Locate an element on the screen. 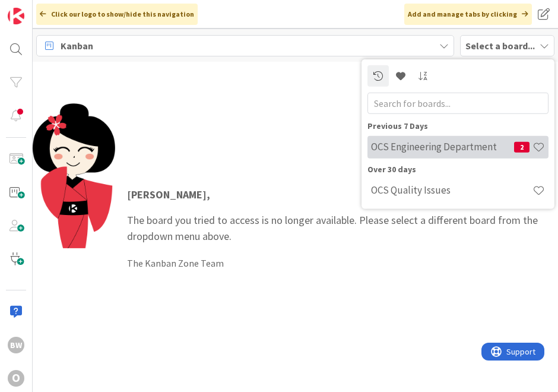 This screenshot has height=392, width=558. p: The board you tried to access is no longer available. Please select a different board from the dr... is located at coordinates (337, 215).